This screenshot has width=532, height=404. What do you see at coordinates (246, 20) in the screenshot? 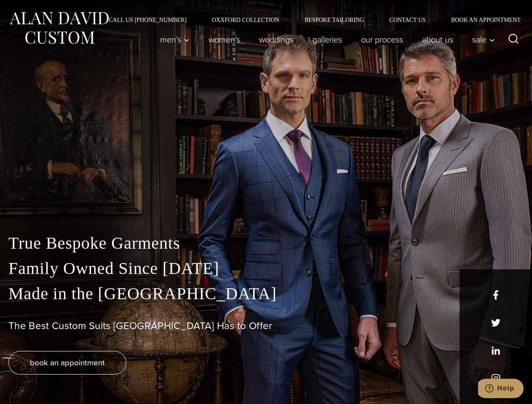
I see `a: Oxxford Collection` at bounding box center [246, 20].